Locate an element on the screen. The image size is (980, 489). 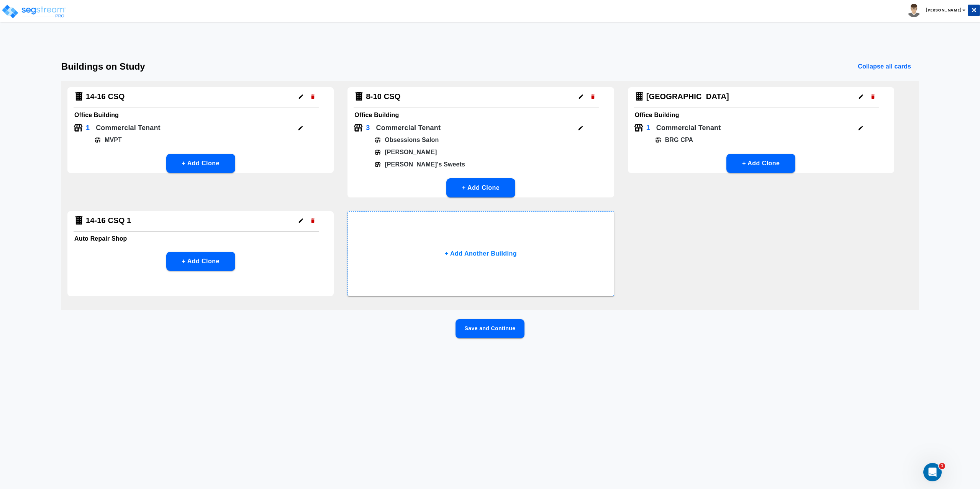
button: Save and Continue is located at coordinates (490, 329).